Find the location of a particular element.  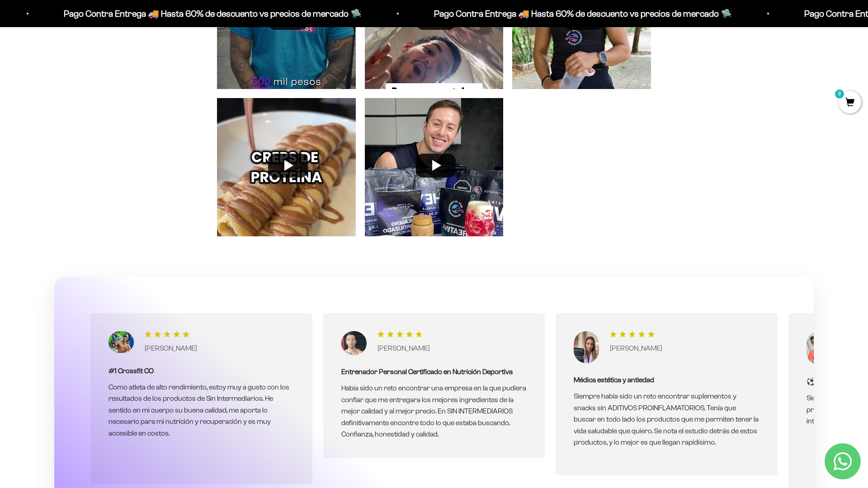

p: #1 Crossfit CO is located at coordinates (201, 371).